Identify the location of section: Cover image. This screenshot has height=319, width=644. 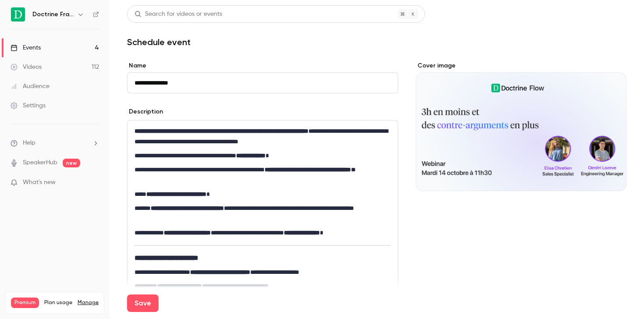
(521, 126).